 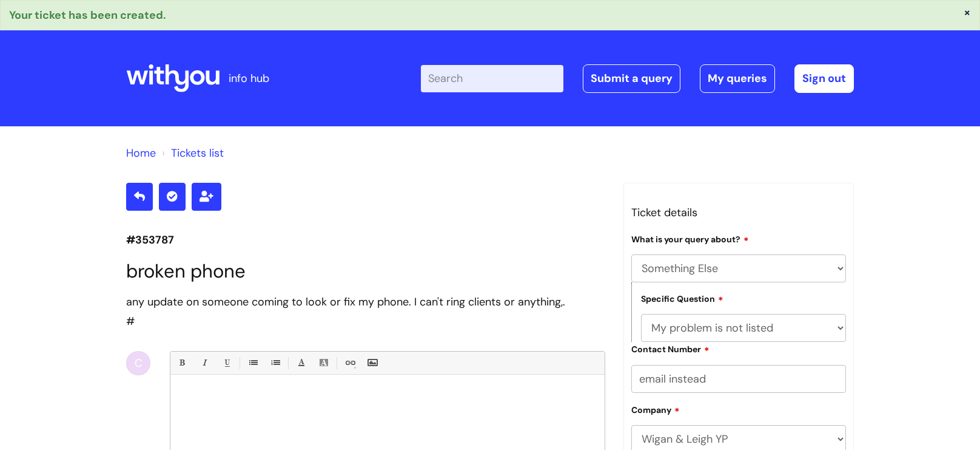 I want to click on div: any update on someone coming to look or fix my phone. I can't ring clients or anything,., so click(x=366, y=301).